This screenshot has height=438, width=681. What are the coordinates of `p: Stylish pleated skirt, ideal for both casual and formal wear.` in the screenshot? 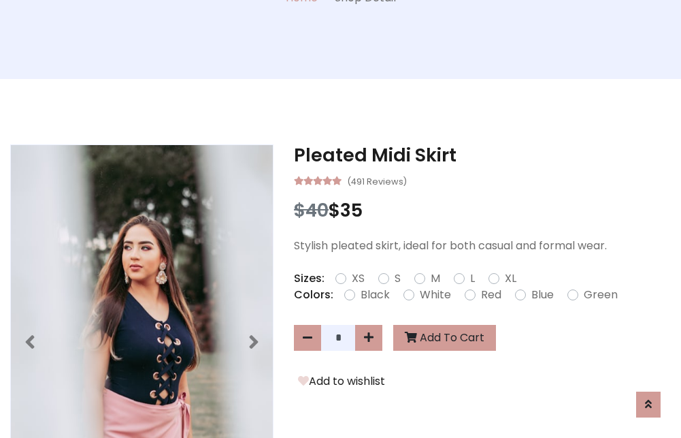 It's located at (483, 246).